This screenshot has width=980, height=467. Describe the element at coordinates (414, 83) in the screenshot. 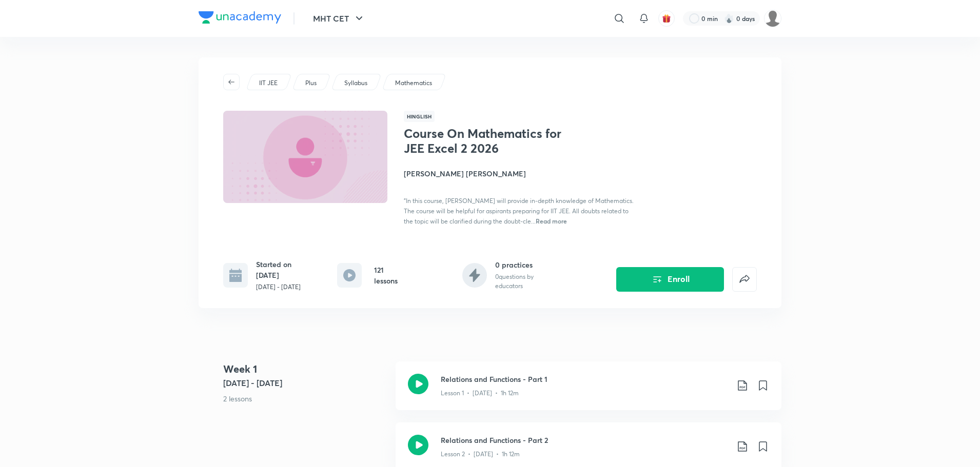

I see `a: Mathematics` at that location.